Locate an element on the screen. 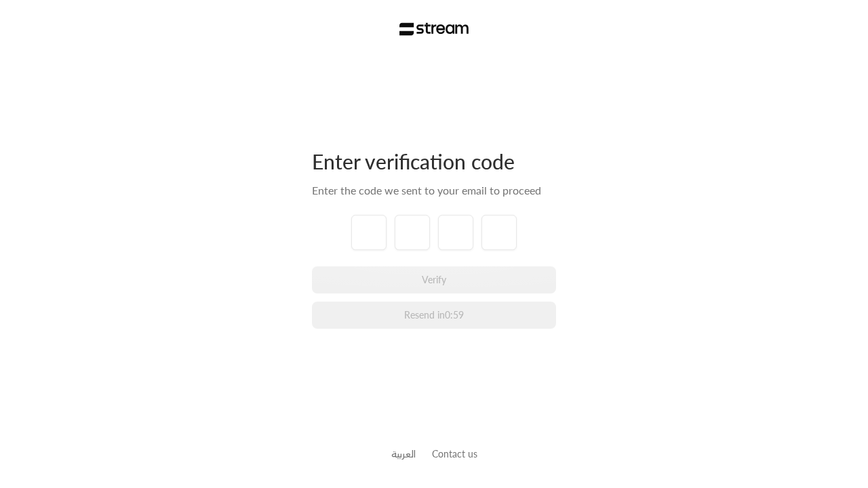  div: Enter the code we sent to your email to proceed is located at coordinates (434, 190).